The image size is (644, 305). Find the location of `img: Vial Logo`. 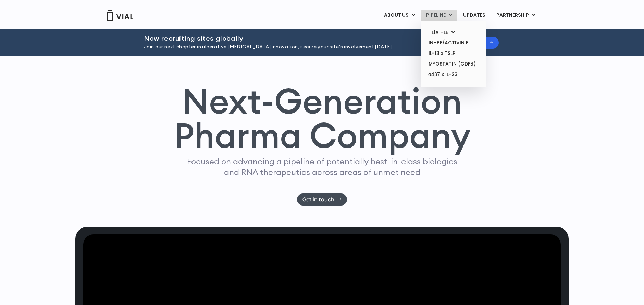

img: Vial Logo is located at coordinates (120, 16).